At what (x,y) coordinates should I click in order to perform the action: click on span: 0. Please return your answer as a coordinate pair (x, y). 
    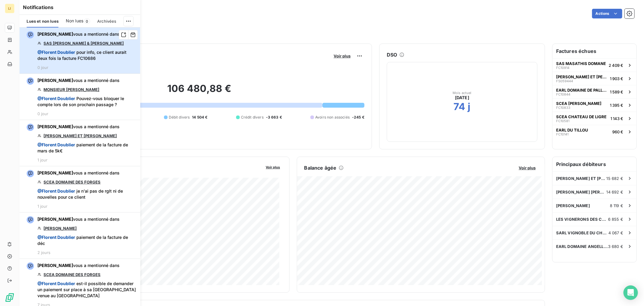
    Looking at the image, I should click on (87, 21).